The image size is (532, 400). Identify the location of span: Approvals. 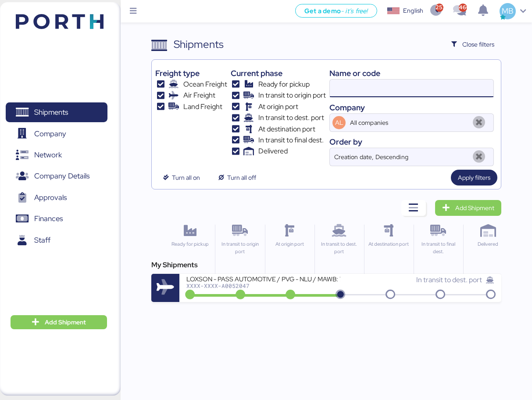
(50, 197).